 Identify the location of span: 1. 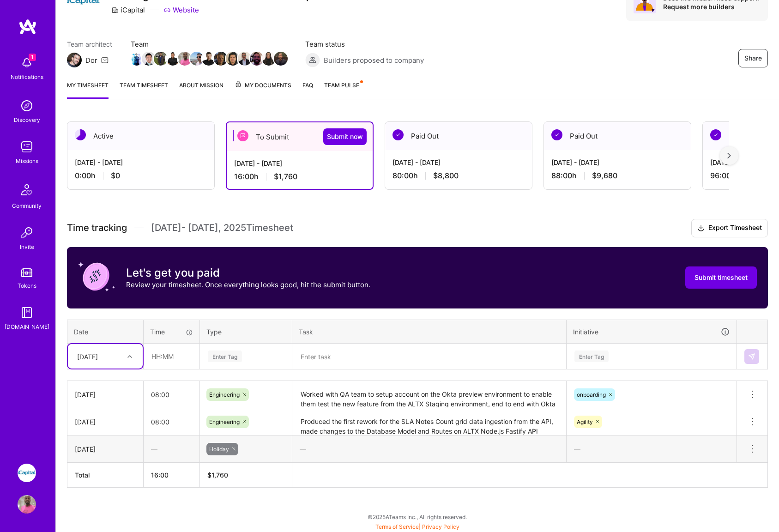
(33, 57).